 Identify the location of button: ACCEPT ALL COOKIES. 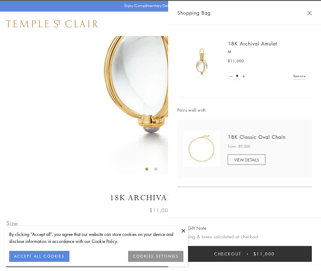
(39, 257).